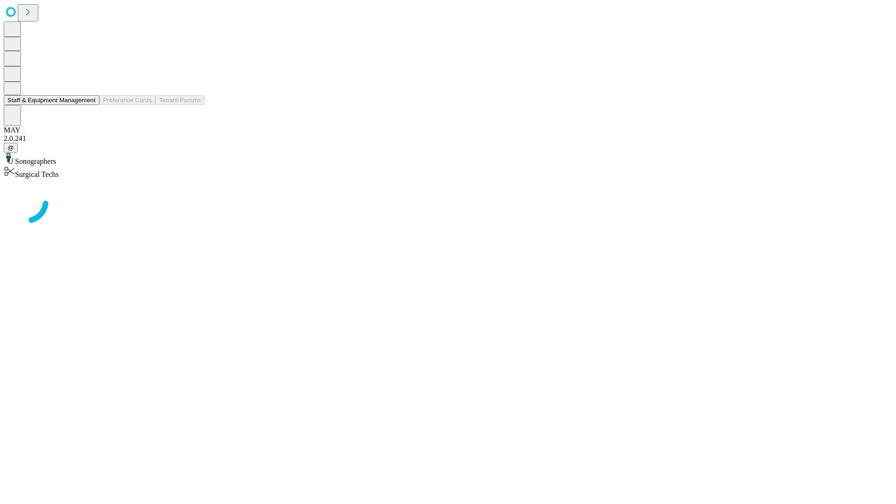 The width and height of the screenshot is (896, 504). I want to click on button: Staff & Equipment Management, so click(51, 100).